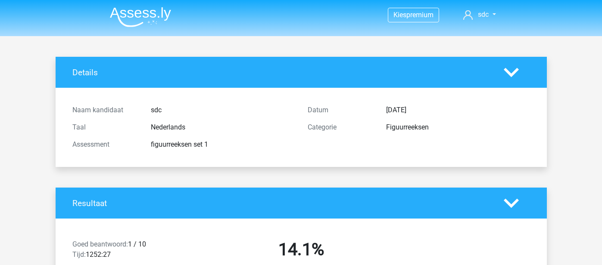 This screenshot has height=265, width=602. I want to click on div: figuurreeksen set 1, so click(223, 145).